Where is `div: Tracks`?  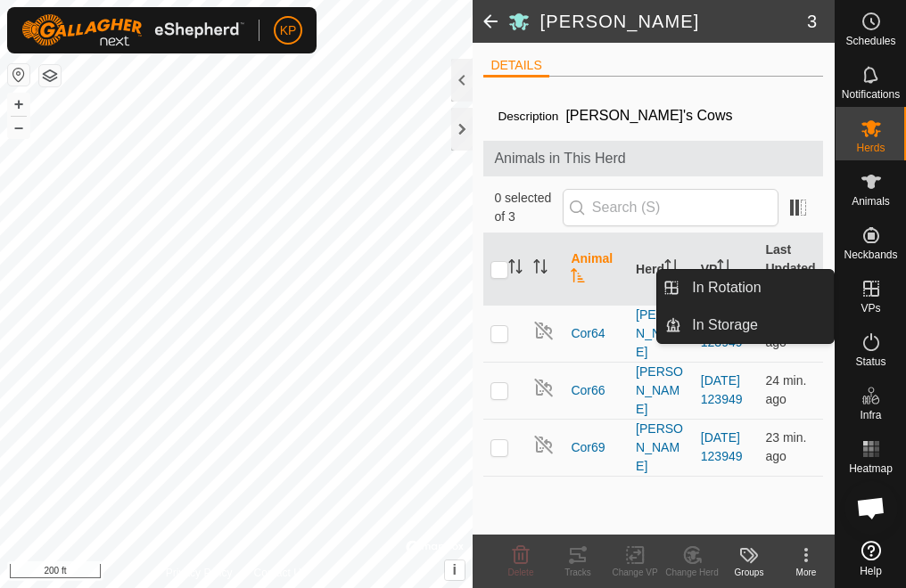
div: Tracks is located at coordinates (578, 572).